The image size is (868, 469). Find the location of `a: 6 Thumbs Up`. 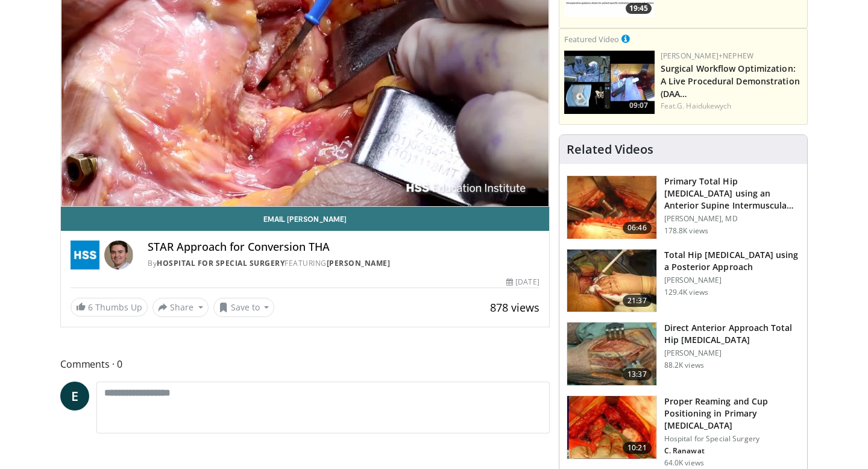

a: 6 Thumbs Up is located at coordinates (109, 307).